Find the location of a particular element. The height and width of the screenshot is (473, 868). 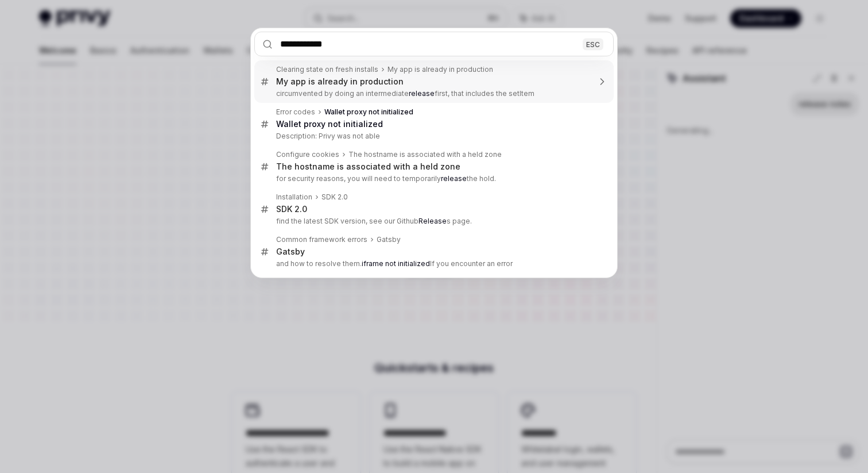

p: and how to resolve them. If you encounter an error is located at coordinates (433, 264).